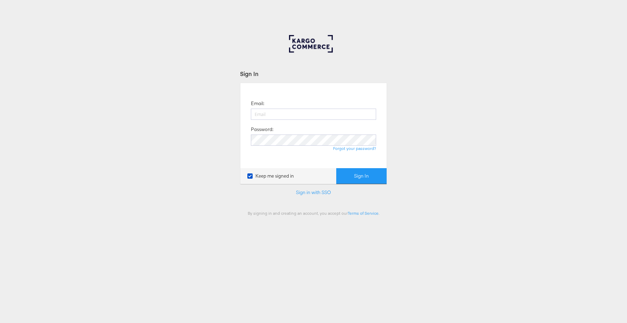  What do you see at coordinates (355, 148) in the screenshot?
I see `a: Forgot your password?` at bounding box center [355, 148].